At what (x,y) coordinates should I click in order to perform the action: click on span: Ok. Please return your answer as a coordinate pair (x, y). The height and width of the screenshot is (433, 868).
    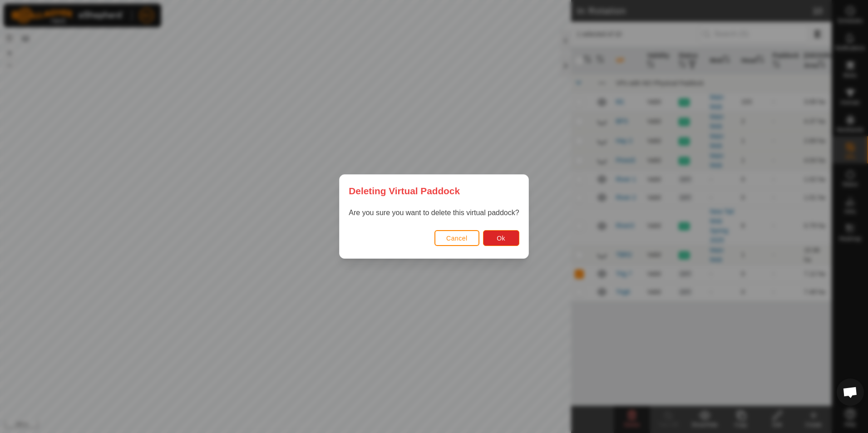
    Looking at the image, I should click on (500, 239).